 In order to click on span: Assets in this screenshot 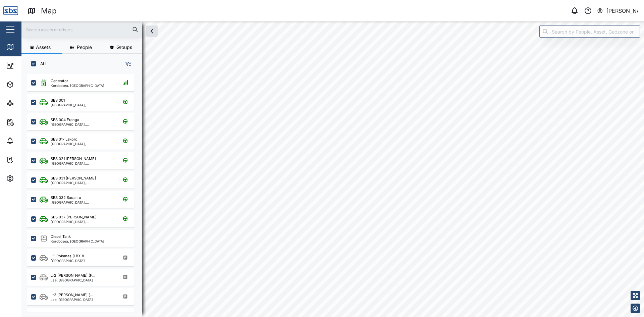, I will do `click(43, 47)`.